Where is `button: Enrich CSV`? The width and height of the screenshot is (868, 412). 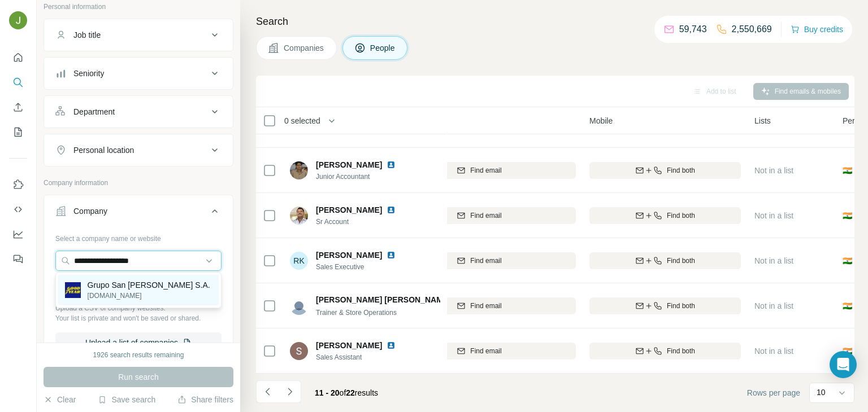
button: Enrich CSV is located at coordinates (18, 107).